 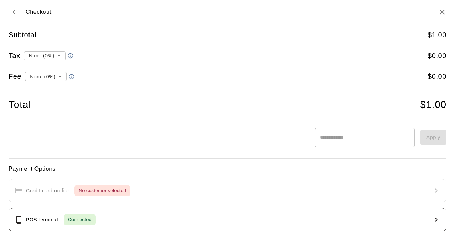 I want to click on h4: Total, so click(x=20, y=105).